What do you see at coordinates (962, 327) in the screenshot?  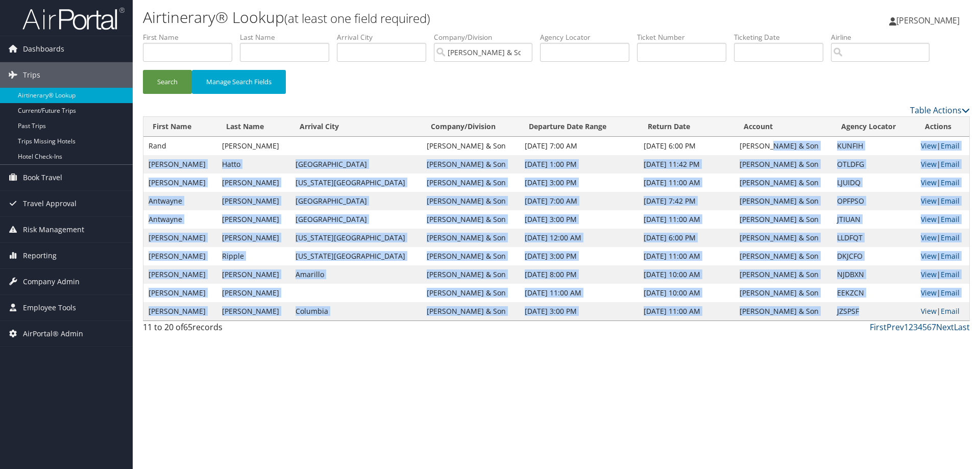 I see `a: Last` at bounding box center [962, 327].